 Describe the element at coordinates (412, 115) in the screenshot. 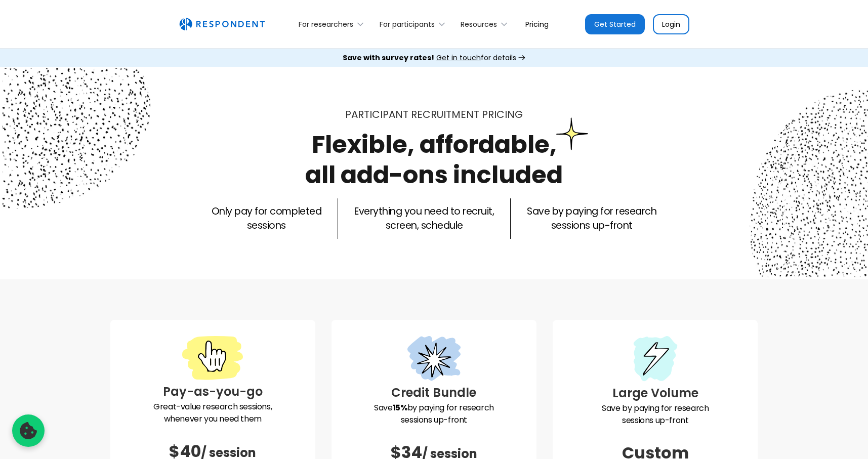

I see `span: Participant recruitment` at that location.